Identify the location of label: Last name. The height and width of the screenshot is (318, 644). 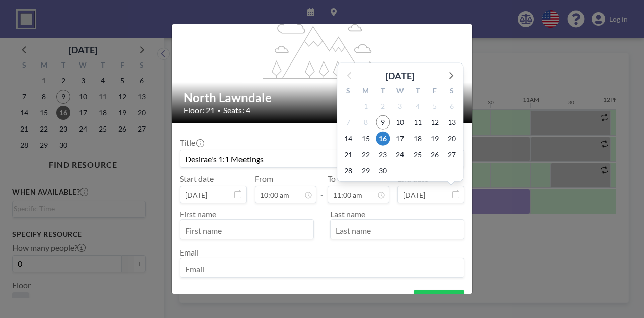
(348, 213).